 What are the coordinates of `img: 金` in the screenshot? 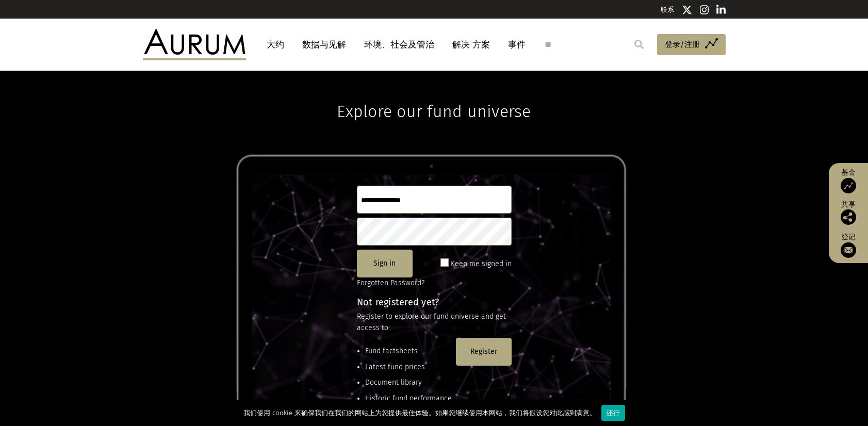 It's located at (195, 44).